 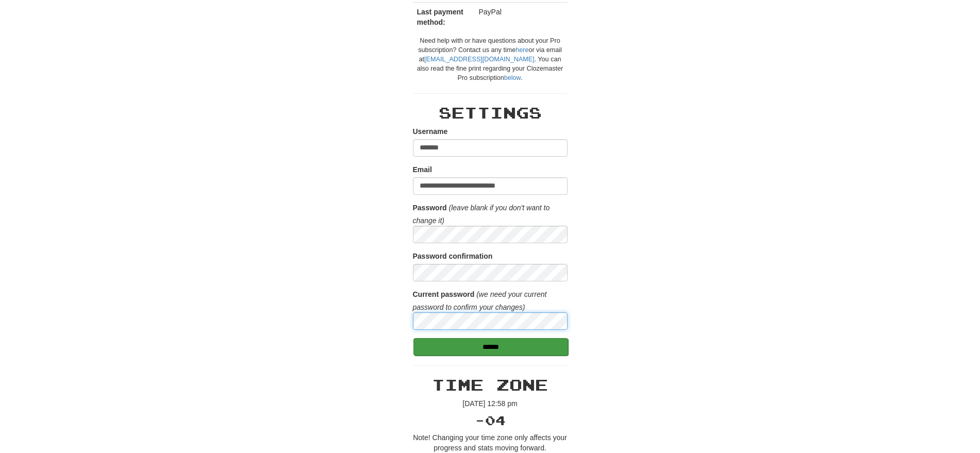 What do you see at coordinates (521, 17) in the screenshot?
I see `td: PayPal` at bounding box center [521, 17].